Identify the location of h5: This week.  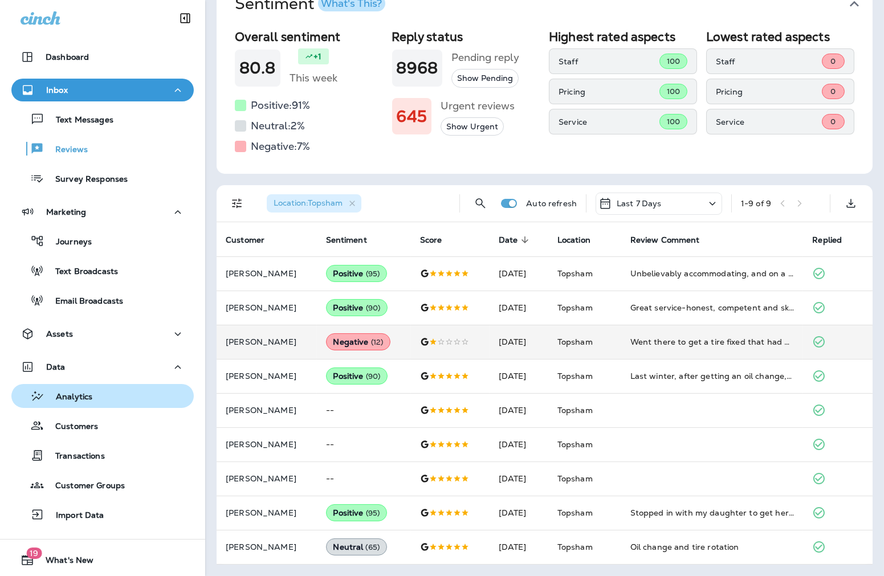
(314, 78).